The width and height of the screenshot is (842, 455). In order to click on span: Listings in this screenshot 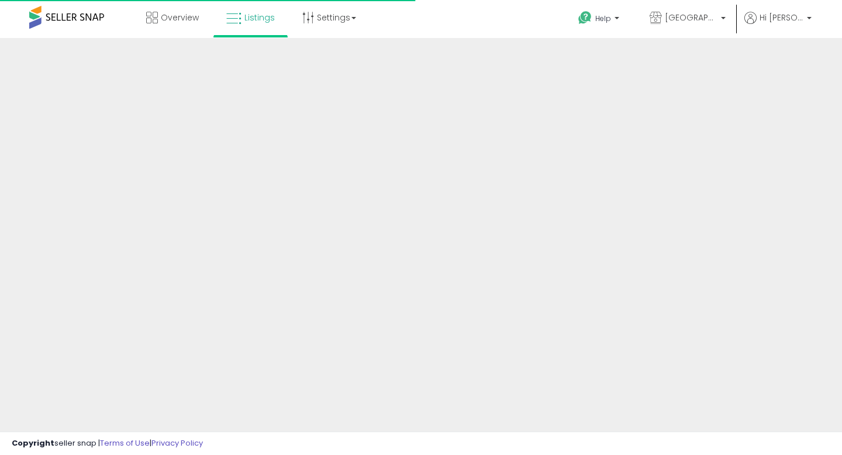, I will do `click(260, 18)`.